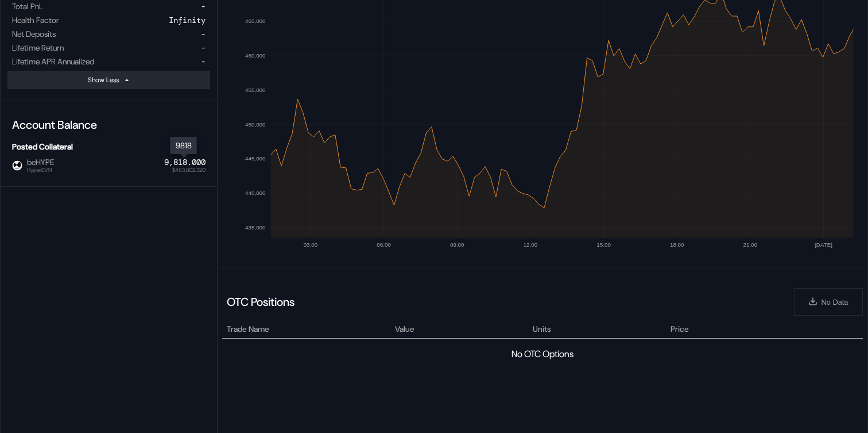  What do you see at coordinates (542, 329) in the screenshot?
I see `span: Units` at bounding box center [542, 329].